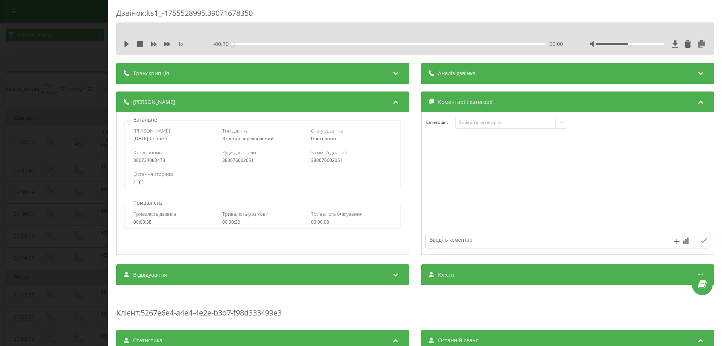  Describe the element at coordinates (327, 130) in the screenshot. I see `span: Статус дзвінка` at that location.